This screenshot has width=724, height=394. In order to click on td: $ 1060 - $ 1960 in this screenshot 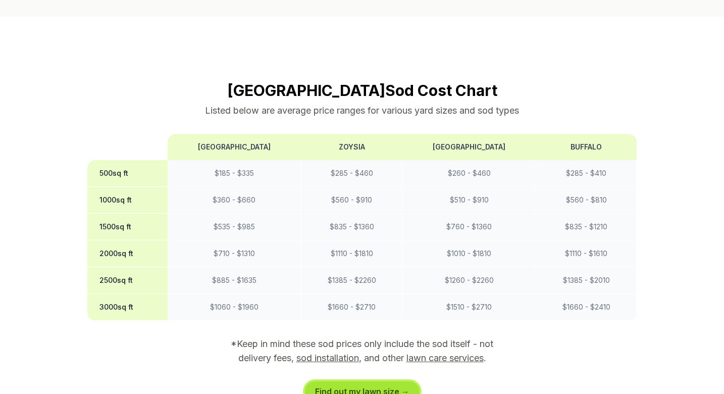, I will do `click(234, 307)`.